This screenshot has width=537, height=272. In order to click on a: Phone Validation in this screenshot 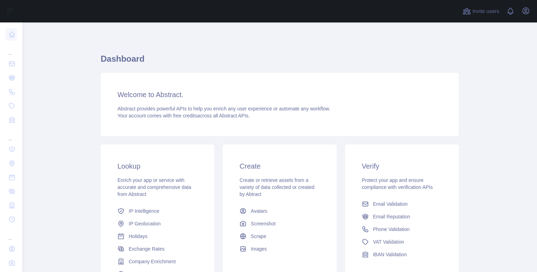, I will do `click(402, 229)`.